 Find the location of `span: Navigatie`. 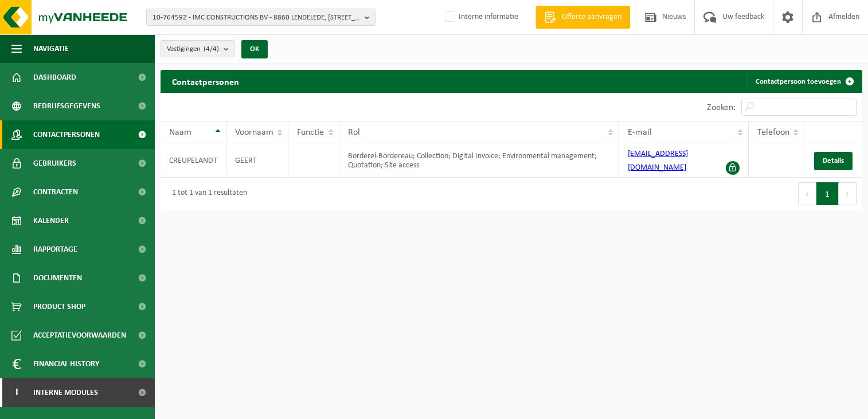

span: Navigatie is located at coordinates (51, 49).